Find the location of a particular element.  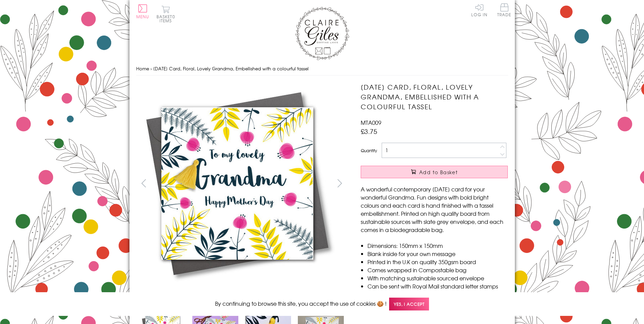

button: Basket0 items is located at coordinates (166, 14).